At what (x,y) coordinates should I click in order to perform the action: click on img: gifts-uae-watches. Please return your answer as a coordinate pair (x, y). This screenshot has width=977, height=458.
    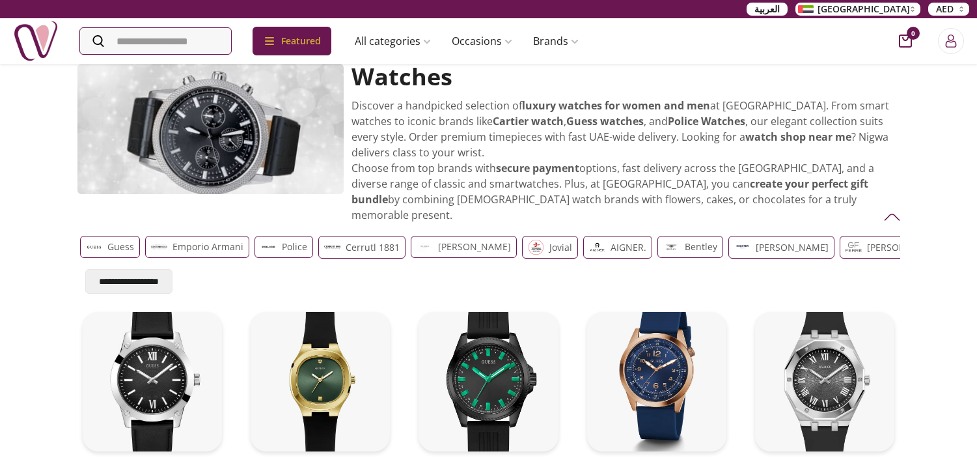
    Looking at the image, I should click on (211, 129).